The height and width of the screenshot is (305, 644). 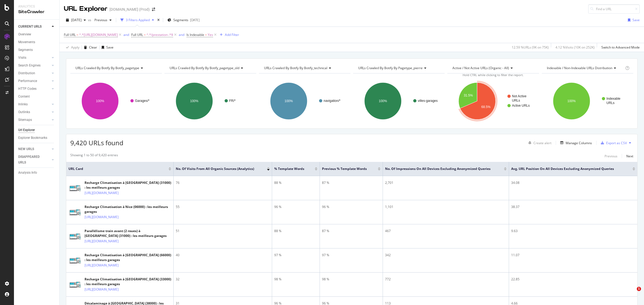 What do you see at coordinates (223, 279) in the screenshot?
I see `div: 32` at bounding box center [223, 279].